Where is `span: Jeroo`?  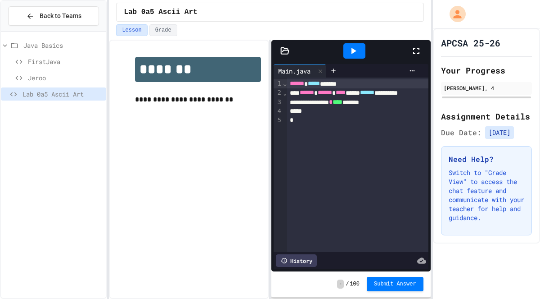 span: Jeroo is located at coordinates (65, 77).